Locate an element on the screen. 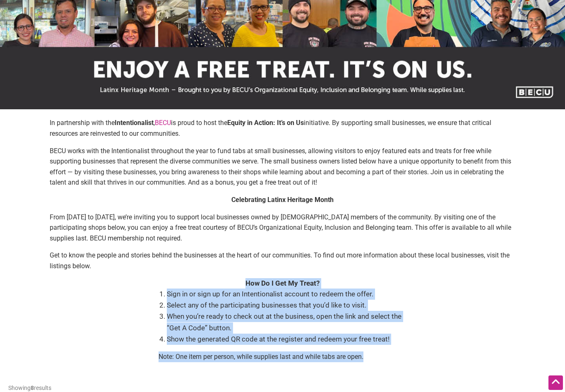  p: Get to know the people and stories behind the businesses at the heart of our communities. To find... is located at coordinates (282, 260).